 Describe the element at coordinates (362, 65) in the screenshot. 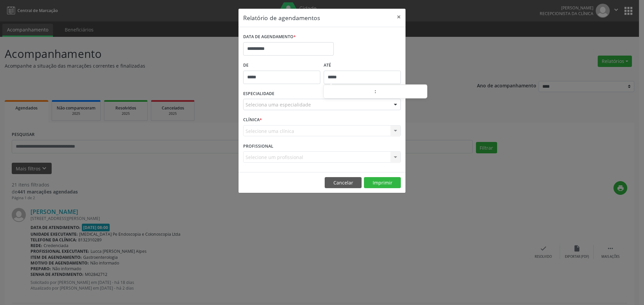

I see `label: ATÉ` at that location.